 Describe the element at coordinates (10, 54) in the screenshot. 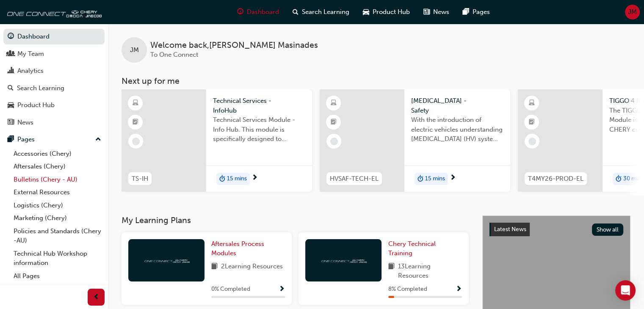

I see `span: people-icon` at that location.